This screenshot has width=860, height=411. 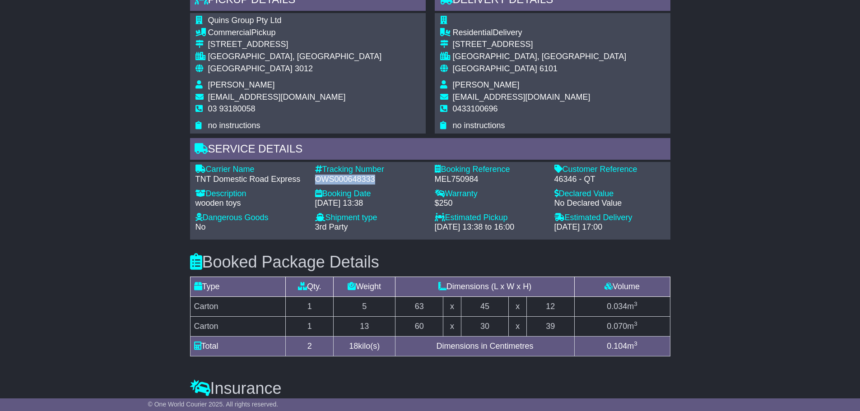 I want to click on div: Booking Date, so click(x=370, y=194).